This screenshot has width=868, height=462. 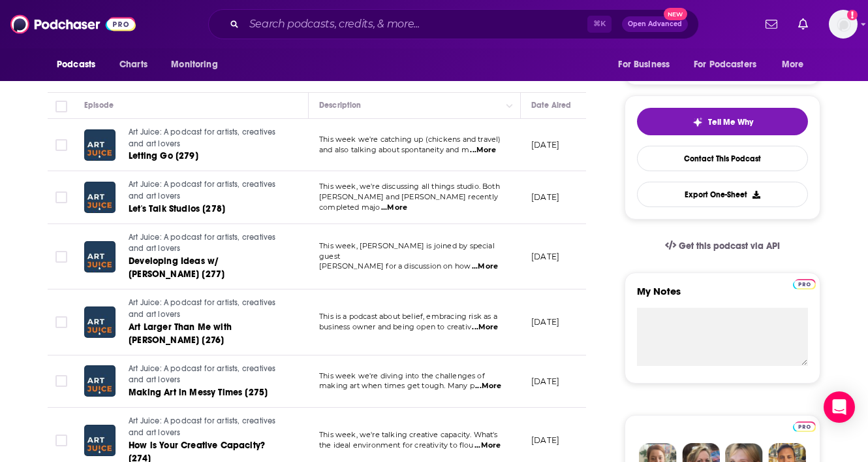 I want to click on div: Episode, so click(x=99, y=105).